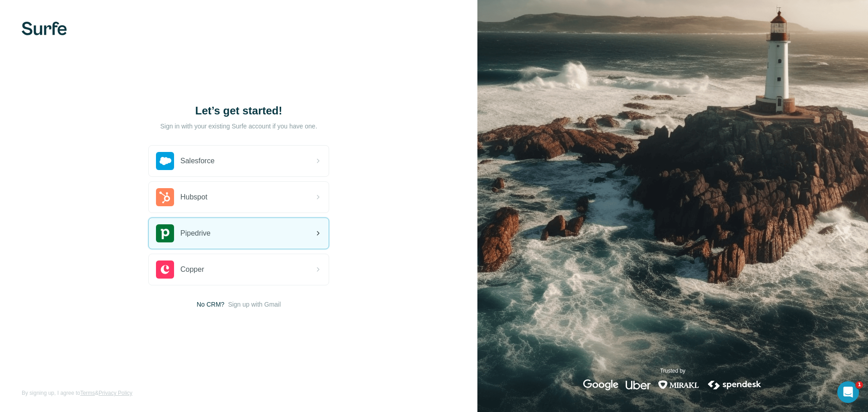 This screenshot has height=412, width=868. What do you see at coordinates (254, 305) in the screenshot?
I see `button: Sign up with Gmail` at bounding box center [254, 305].